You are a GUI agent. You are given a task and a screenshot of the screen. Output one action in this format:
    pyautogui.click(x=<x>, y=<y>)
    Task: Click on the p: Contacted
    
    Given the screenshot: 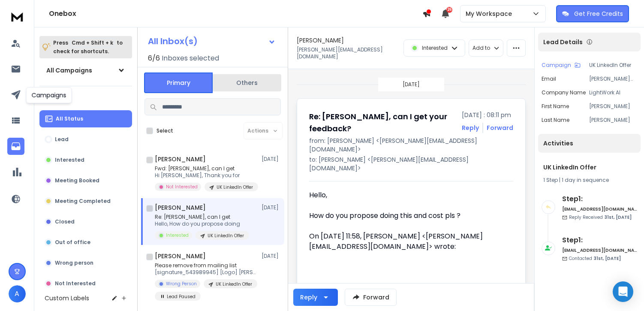 What is the action you would take?
    pyautogui.click(x=595, y=258)
    